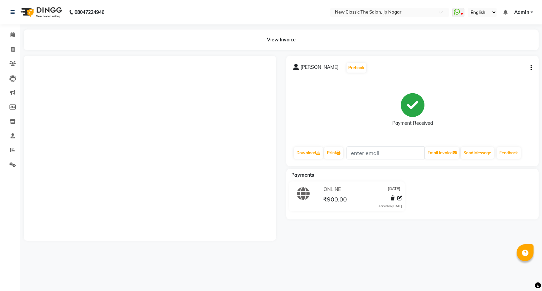 This screenshot has height=291, width=542. I want to click on a: Print, so click(334, 153).